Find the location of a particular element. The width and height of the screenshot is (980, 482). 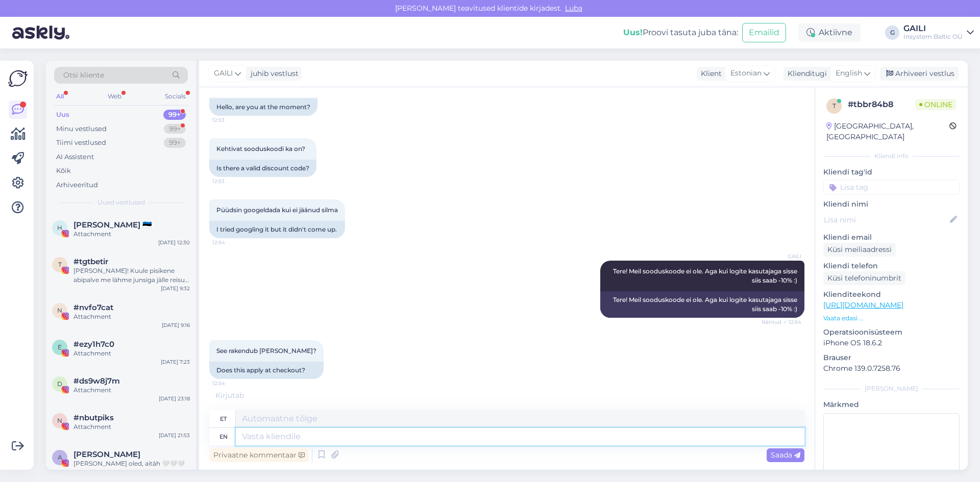

div: AI Assistent is located at coordinates (75, 157).